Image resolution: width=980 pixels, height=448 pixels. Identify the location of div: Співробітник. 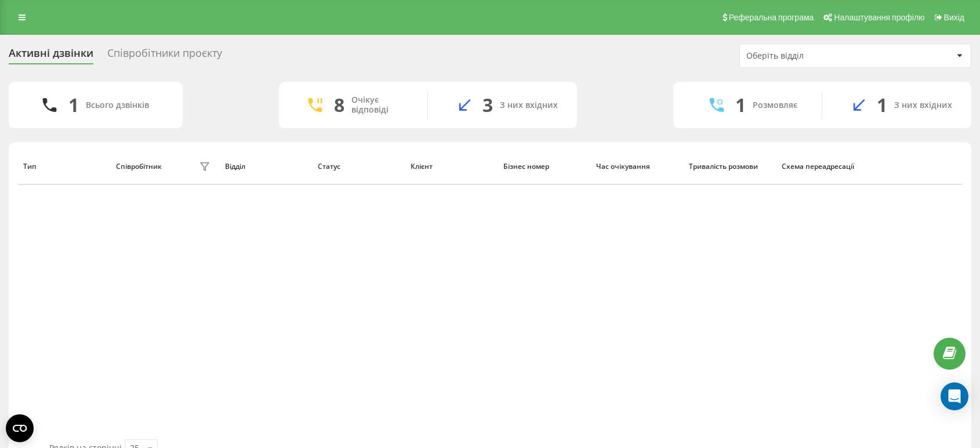
(138, 166).